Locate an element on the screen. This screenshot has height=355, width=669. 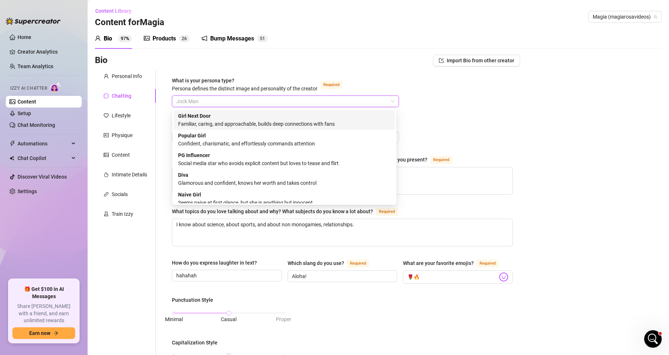
h3: Bio is located at coordinates (101, 61).